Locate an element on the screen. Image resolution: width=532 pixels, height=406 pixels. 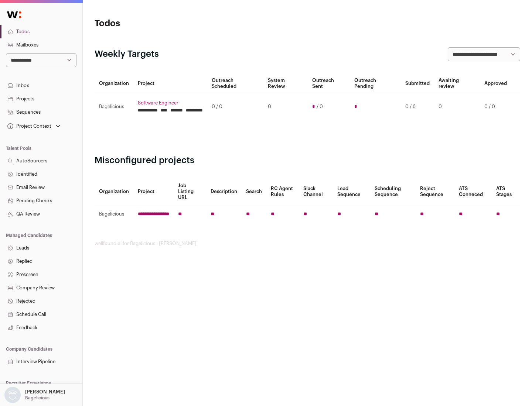
th: Search is located at coordinates (254, 191).